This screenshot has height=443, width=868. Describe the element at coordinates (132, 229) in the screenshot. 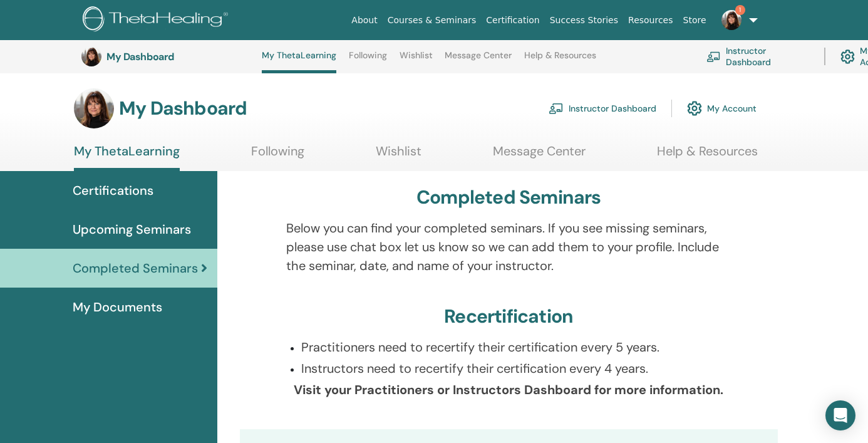

I see `span: Upcoming Seminars` at that location.